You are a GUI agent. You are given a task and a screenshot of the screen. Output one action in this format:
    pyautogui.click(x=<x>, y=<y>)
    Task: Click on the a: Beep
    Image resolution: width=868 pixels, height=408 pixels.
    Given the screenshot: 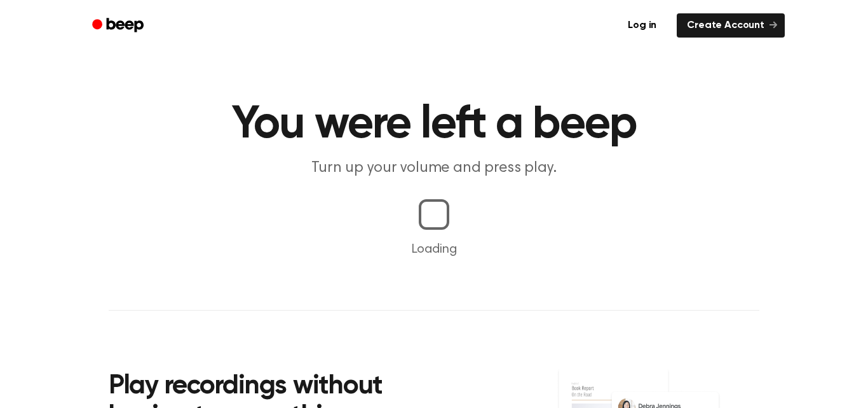 What is the action you would take?
    pyautogui.click(x=118, y=25)
    